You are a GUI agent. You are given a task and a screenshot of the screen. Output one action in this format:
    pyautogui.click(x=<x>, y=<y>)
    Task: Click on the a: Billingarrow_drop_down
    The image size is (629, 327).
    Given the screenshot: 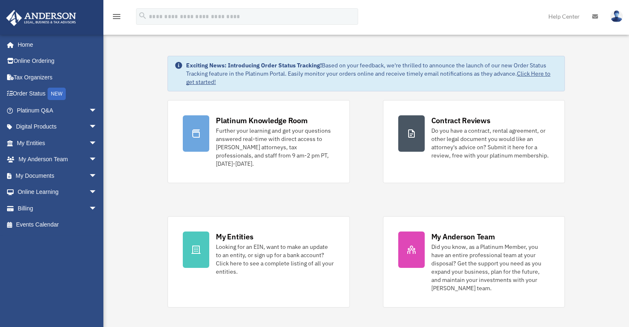 What is the action you would take?
    pyautogui.click(x=57, y=208)
    